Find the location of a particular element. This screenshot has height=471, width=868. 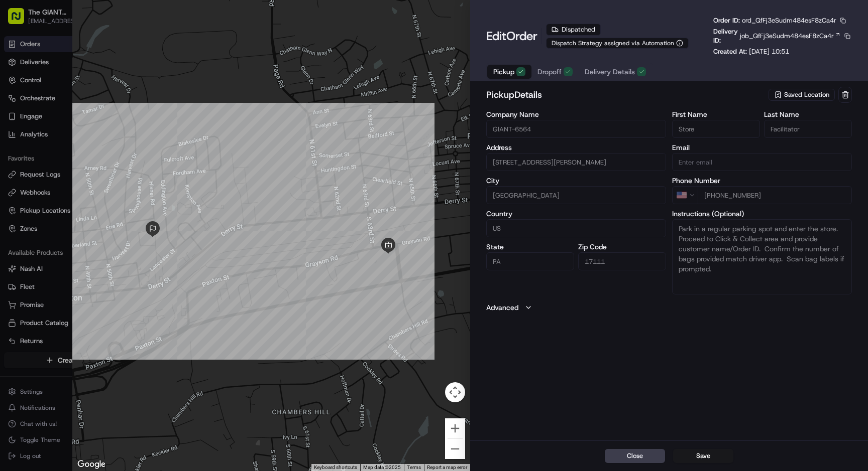

label: City is located at coordinates (576, 180).